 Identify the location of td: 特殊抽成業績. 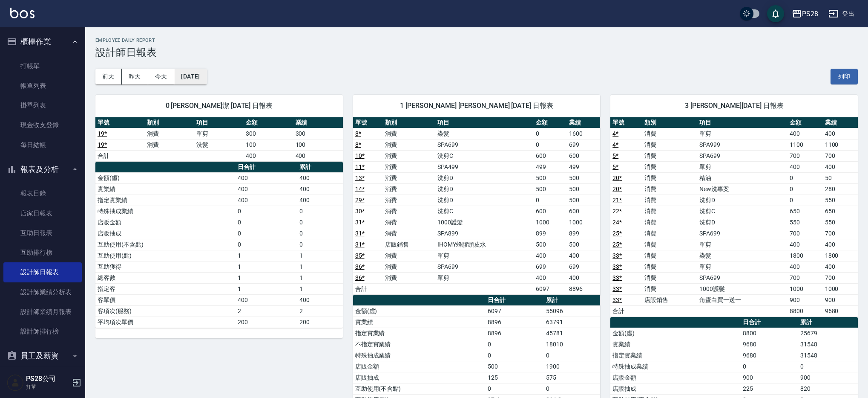
(419, 355).